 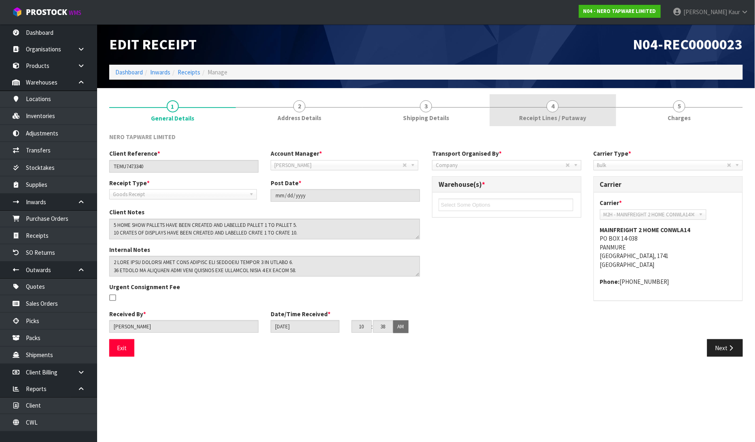 I want to click on button: AM, so click(x=401, y=327).